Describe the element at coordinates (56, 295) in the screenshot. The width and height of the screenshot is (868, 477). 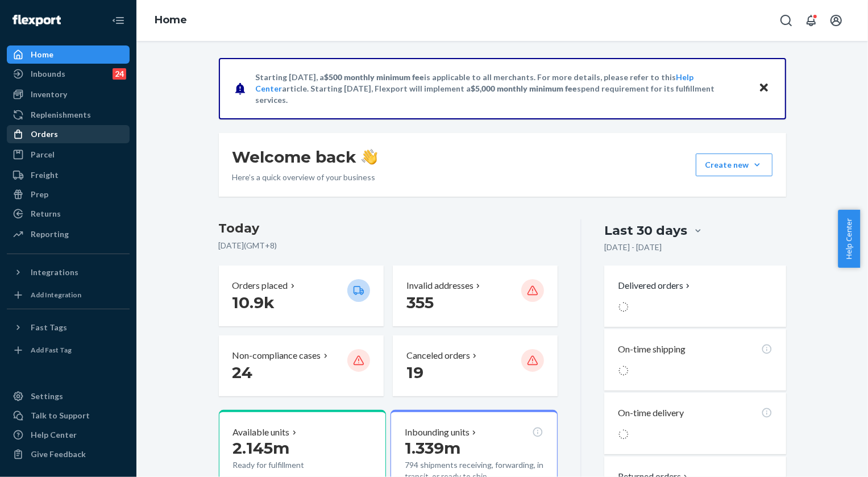
I see `div: Add Integration` at that location.